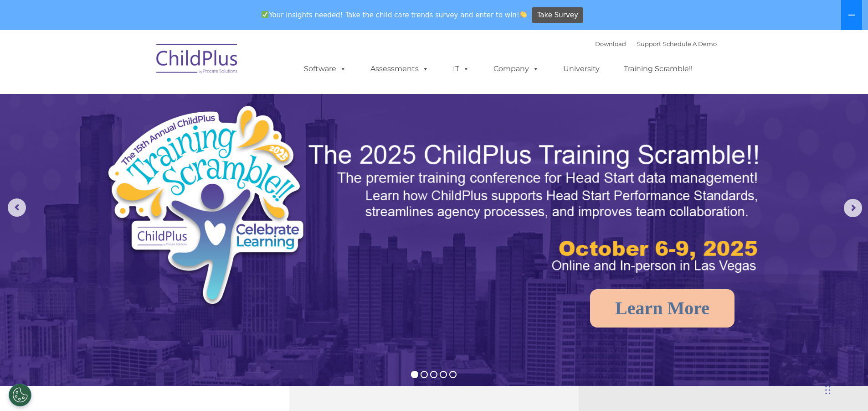 This screenshot has width=868, height=411. What do you see at coordinates (658, 69) in the screenshot?
I see `a: Training Scramble!!` at bounding box center [658, 69].